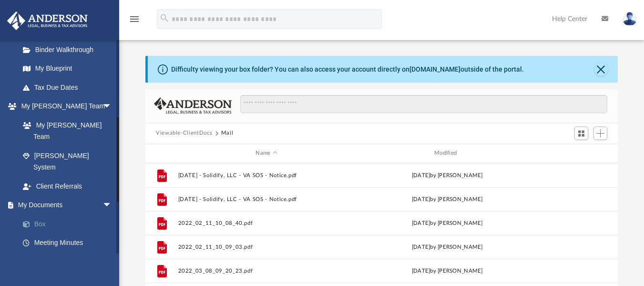 The height and width of the screenshot is (286, 644). Describe the element at coordinates (266, 153) in the screenshot. I see `div: Name` at that location.